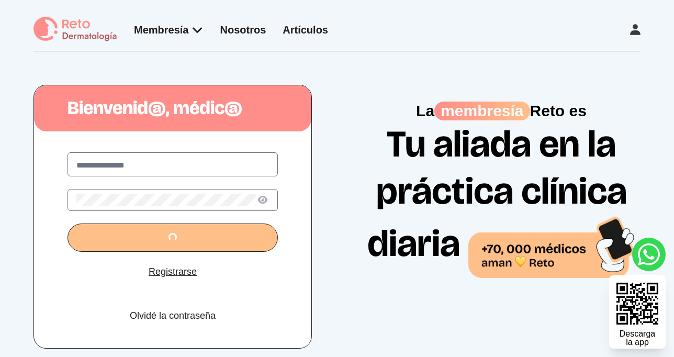  What do you see at coordinates (482, 111) in the screenshot?
I see `span: membresía` at bounding box center [482, 111].